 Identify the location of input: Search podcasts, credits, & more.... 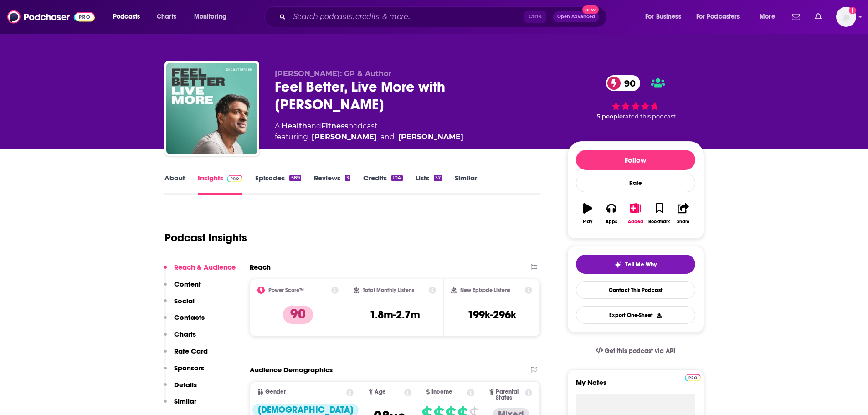
(407, 17).